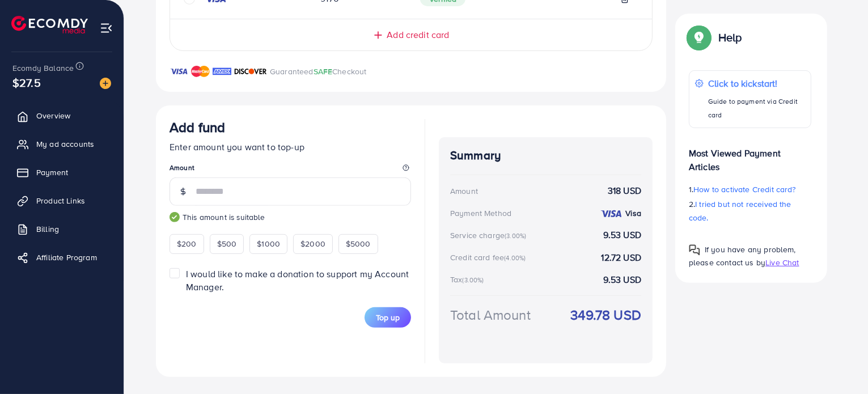  Describe the element at coordinates (490, 235) in the screenshot. I see `div: Service charge` at that location.